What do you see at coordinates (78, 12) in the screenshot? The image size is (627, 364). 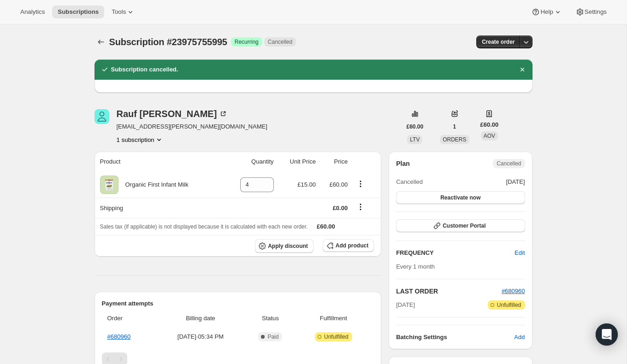 I see `span: Subscriptions` at bounding box center [78, 12].